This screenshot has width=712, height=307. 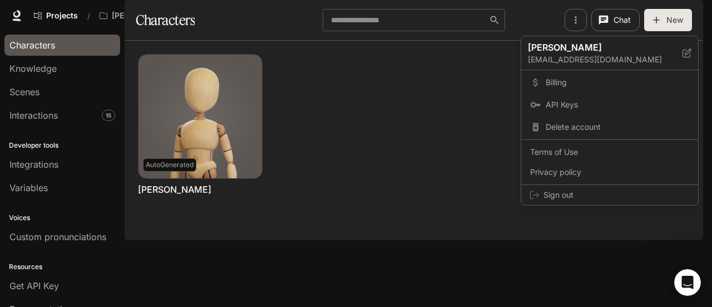 What do you see at coordinates (618, 105) in the screenshot?
I see `span: API Keys` at bounding box center [618, 105].